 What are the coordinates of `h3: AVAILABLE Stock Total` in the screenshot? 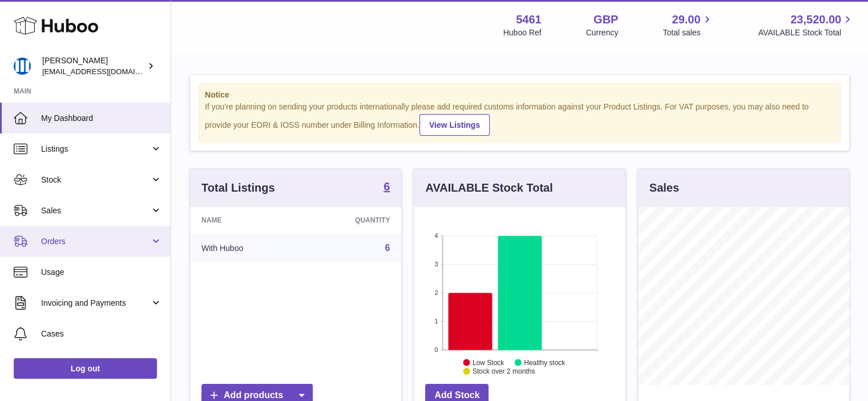 It's located at (488, 188).